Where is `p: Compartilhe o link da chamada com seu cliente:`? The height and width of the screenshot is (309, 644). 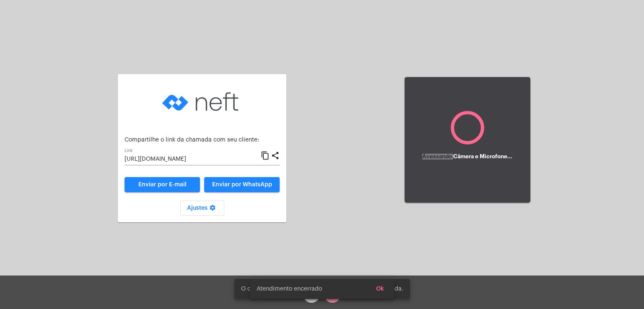
p: Compartilhe o link da chamada com seu cliente: is located at coordinates (202, 140).